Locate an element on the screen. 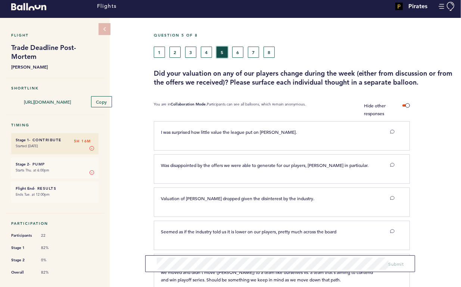 The width and height of the screenshot is (461, 287). h5: Shortlink is located at coordinates (55, 88).